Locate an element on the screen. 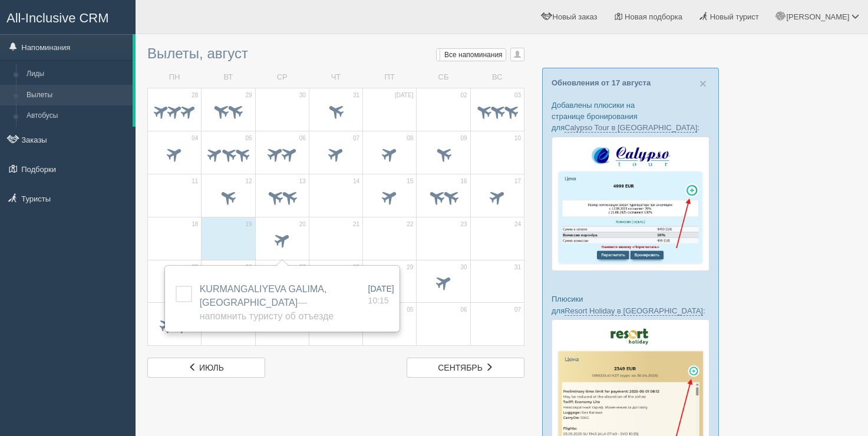  span: 25 is located at coordinates (195, 267).